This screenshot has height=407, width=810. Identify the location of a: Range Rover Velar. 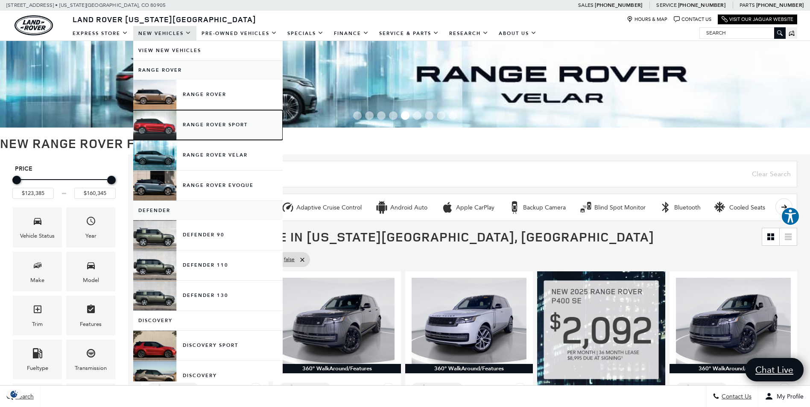
(208, 155).